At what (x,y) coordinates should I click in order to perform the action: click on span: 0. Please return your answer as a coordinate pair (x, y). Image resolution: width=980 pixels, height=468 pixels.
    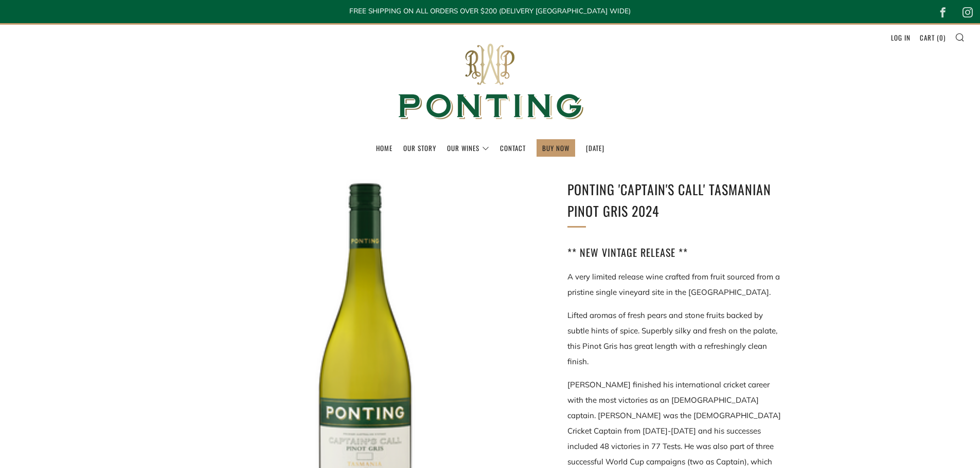
    Looking at the image, I should click on (941, 38).